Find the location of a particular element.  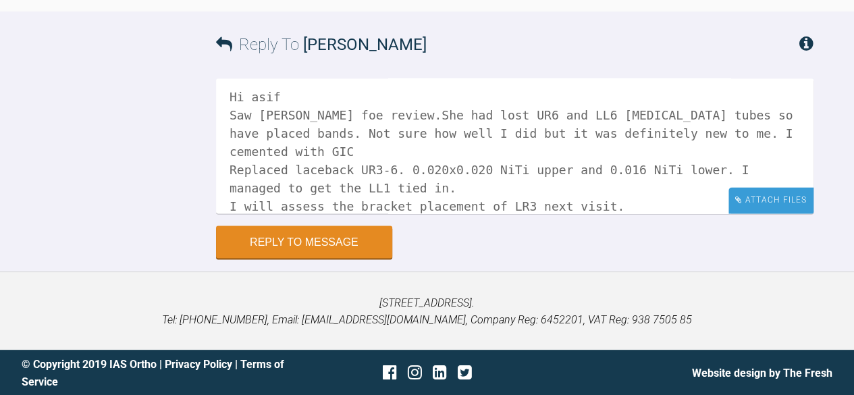

div: Attach Files is located at coordinates (771, 200).